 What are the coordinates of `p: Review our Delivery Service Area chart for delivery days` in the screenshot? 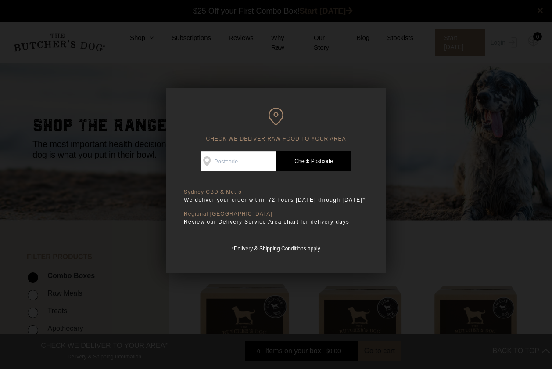 It's located at (276, 222).